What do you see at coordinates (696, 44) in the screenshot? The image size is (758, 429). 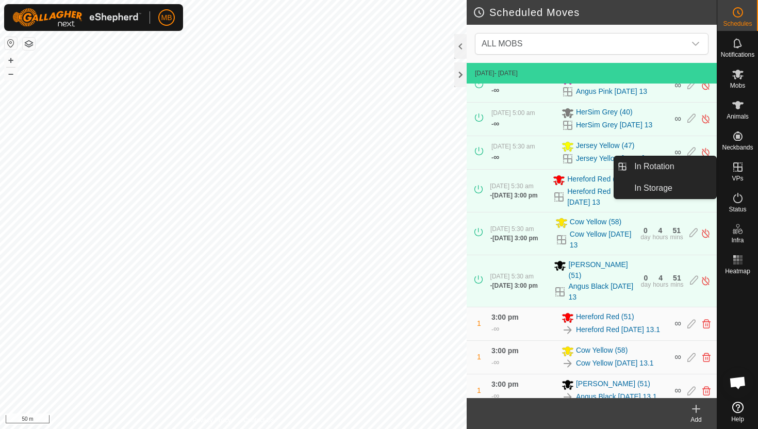 I see `div: dropdown trigger` at bounding box center [696, 44].